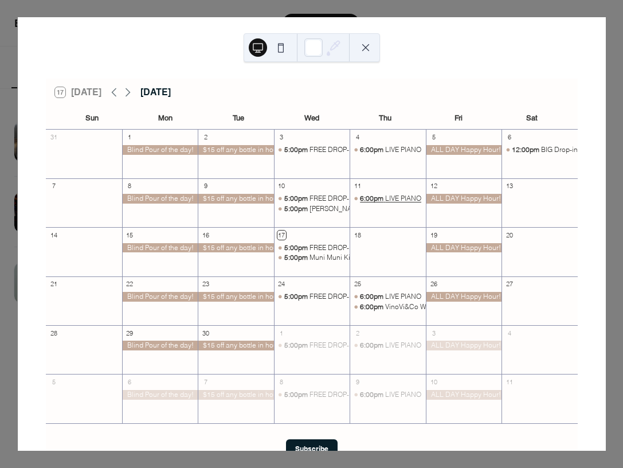  I want to click on div: 16, so click(205, 235).